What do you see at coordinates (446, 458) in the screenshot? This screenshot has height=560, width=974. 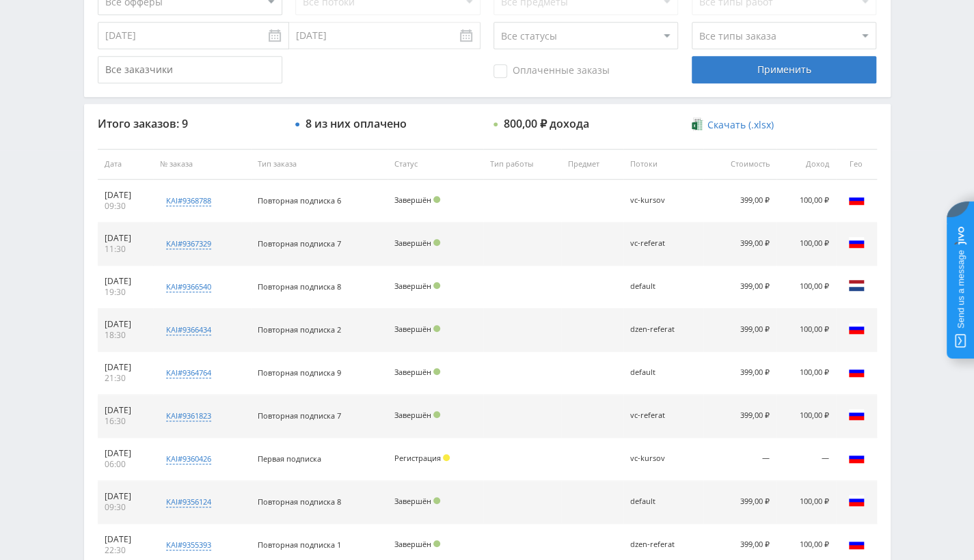 I see `span: Холд` at bounding box center [446, 458].